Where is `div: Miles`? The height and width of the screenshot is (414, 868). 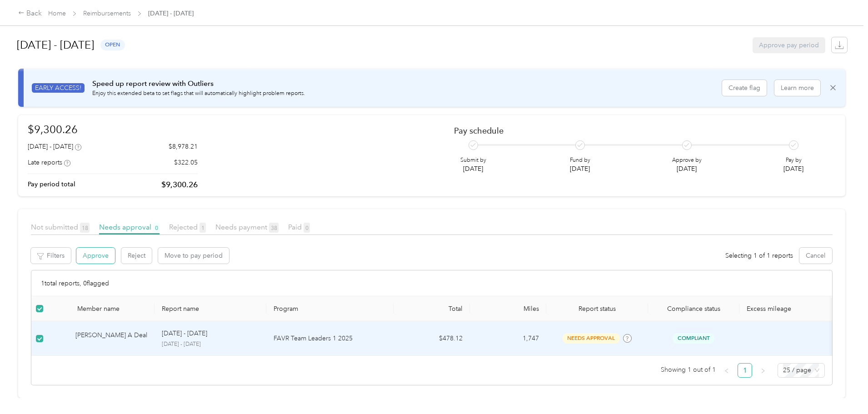 div: Miles is located at coordinates (508, 309).